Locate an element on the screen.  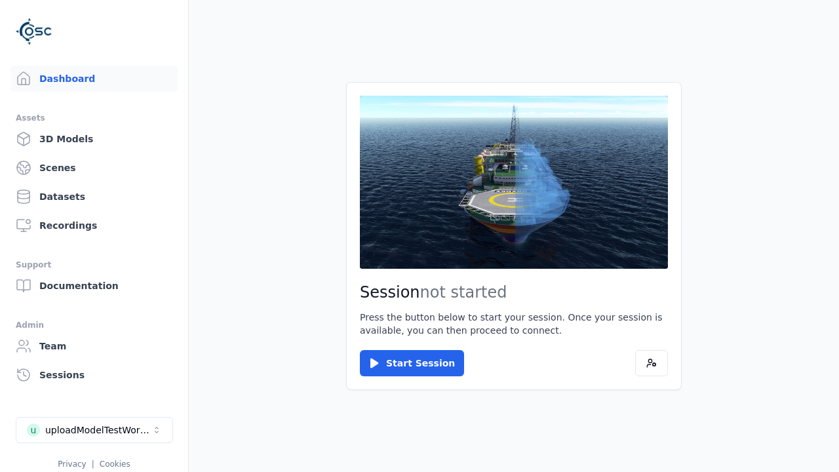
span: not started is located at coordinates (464, 292).